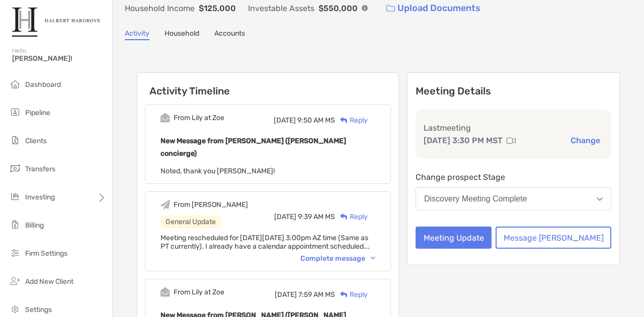 The height and width of the screenshot is (317, 644). What do you see at coordinates (390, 8) in the screenshot?
I see `img: button icon` at bounding box center [390, 8].